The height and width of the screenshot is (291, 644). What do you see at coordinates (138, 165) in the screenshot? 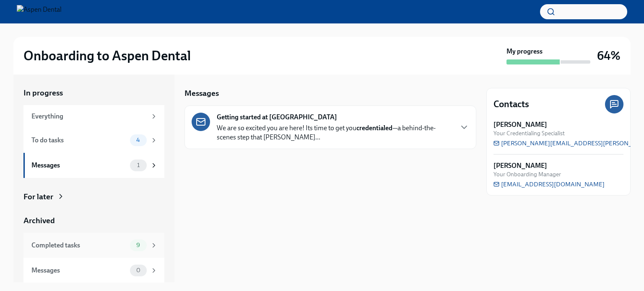
I see `span: 1` at bounding box center [138, 165].